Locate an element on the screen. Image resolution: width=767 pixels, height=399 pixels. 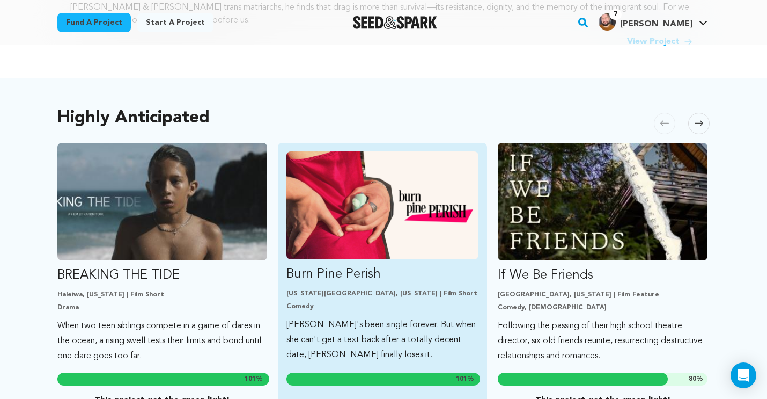
a: Fund If We Be Friends is located at coordinates (603, 253).